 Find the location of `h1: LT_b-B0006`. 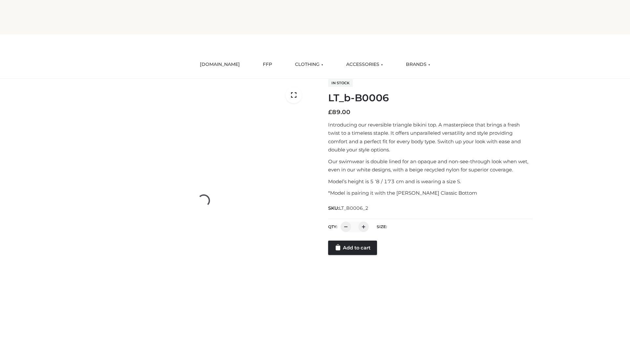

h1: LT_b-B0006 is located at coordinates (430, 98).